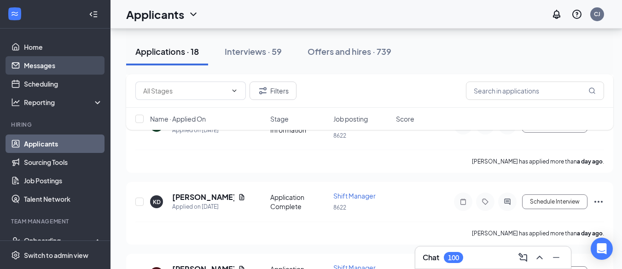 This screenshot has width=622, height=269. What do you see at coordinates (507, 201) in the screenshot?
I see `svg: ActiveChat` at bounding box center [507, 201].